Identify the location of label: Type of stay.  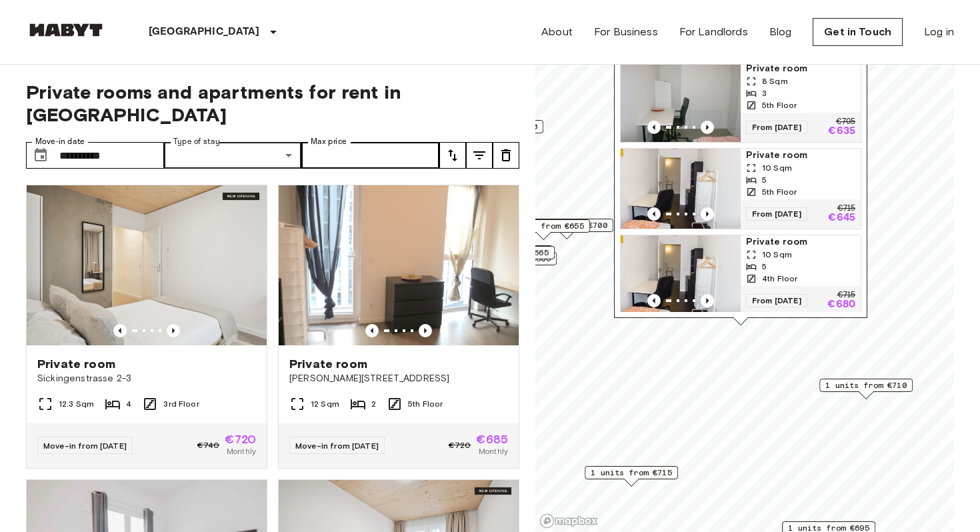
(197, 142).